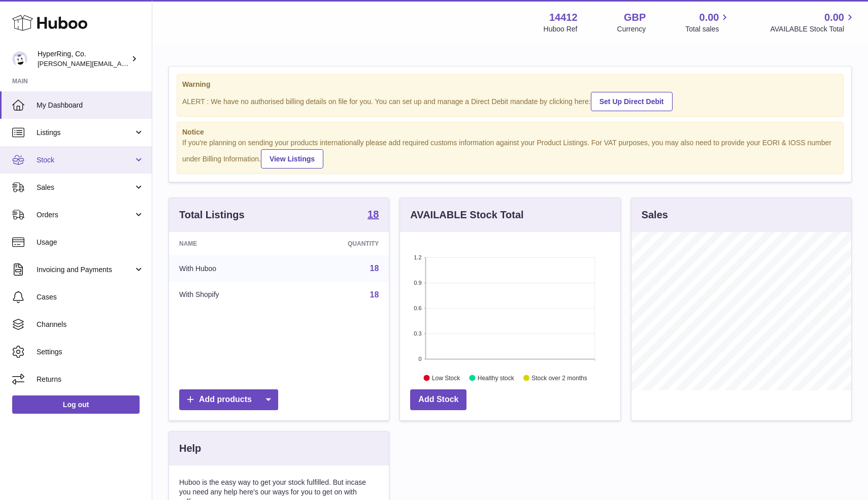 This screenshot has width=868, height=500. I want to click on a: Add Stock, so click(439, 400).